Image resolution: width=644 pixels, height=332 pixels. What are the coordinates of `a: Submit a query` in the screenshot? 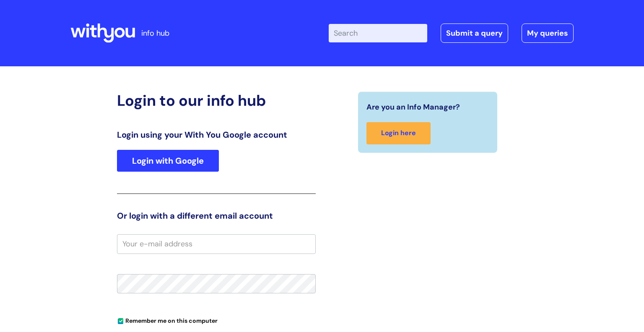 It's located at (474, 33).